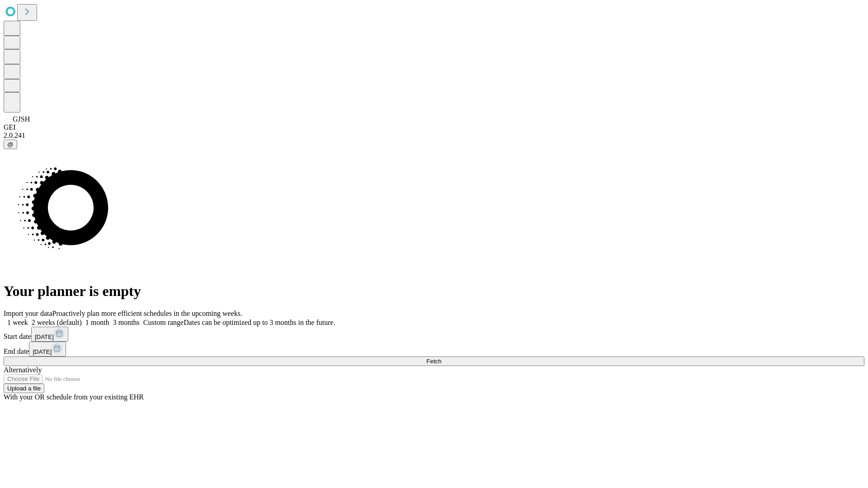 The width and height of the screenshot is (868, 488). I want to click on span: 1 month, so click(97, 322).